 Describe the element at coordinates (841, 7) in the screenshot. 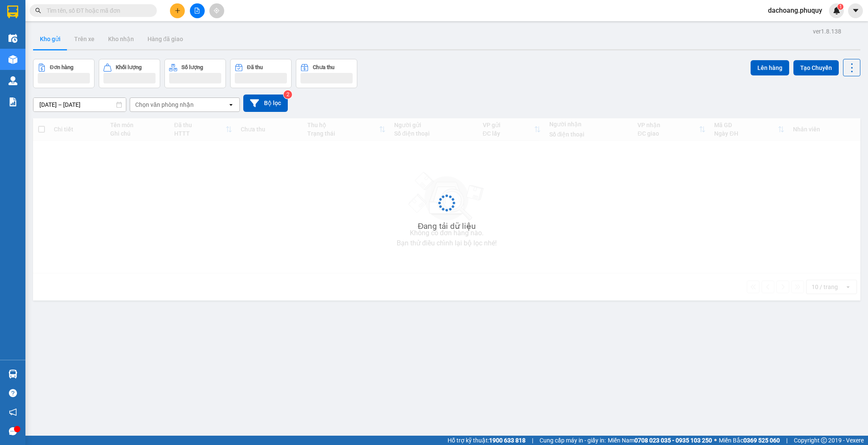

I see `sup: 1` at that location.